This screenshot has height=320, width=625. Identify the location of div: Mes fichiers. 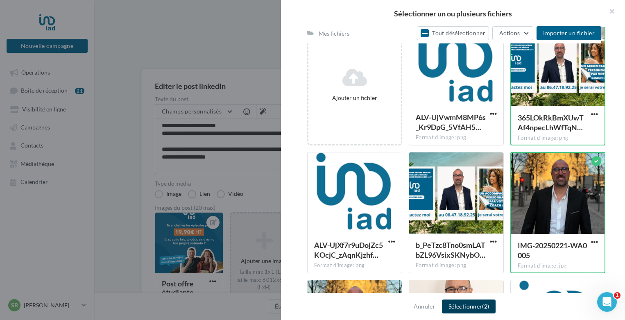
(334, 34).